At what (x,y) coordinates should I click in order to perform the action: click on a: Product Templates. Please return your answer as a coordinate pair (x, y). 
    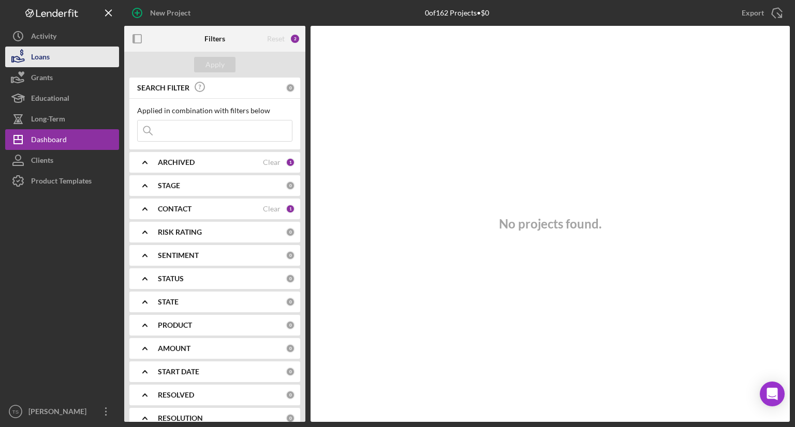
    Looking at the image, I should click on (62, 181).